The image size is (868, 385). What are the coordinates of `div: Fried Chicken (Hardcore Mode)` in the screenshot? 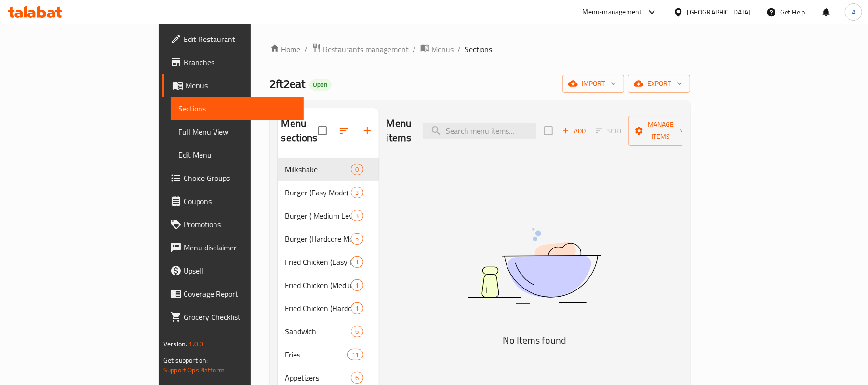 It's located at (318, 308).